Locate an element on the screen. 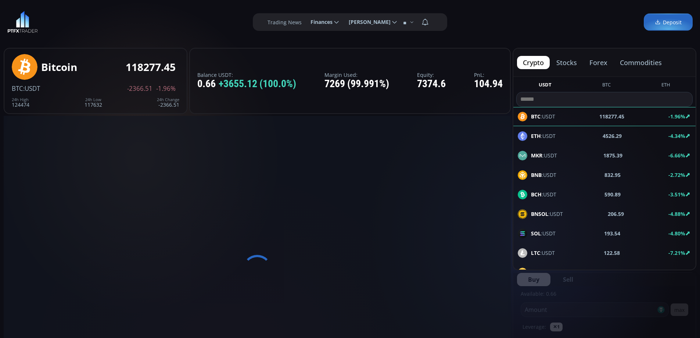 The image size is (700, 338). b: BANANA is located at coordinates (542, 272).